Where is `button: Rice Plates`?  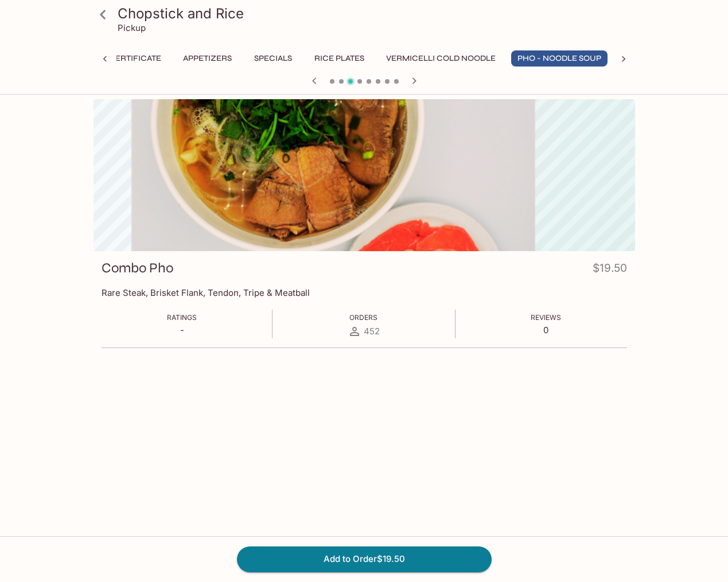
button: Rice Plates is located at coordinates (339, 59).